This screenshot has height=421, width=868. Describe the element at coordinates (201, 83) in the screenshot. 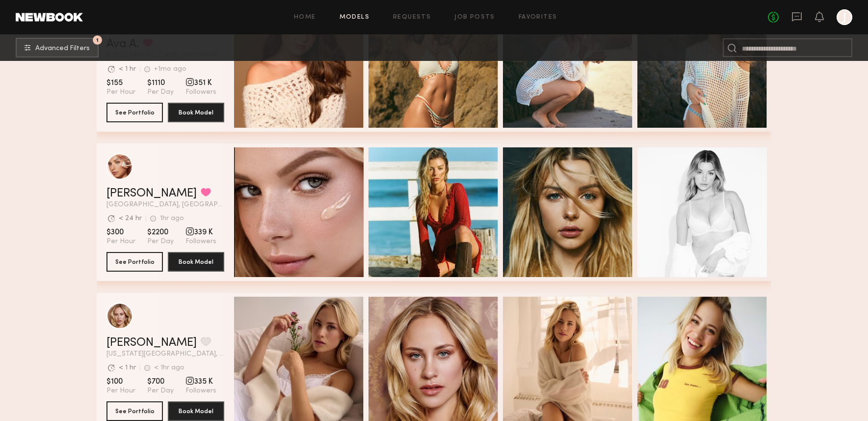

I see `span: 351 K` at that location.